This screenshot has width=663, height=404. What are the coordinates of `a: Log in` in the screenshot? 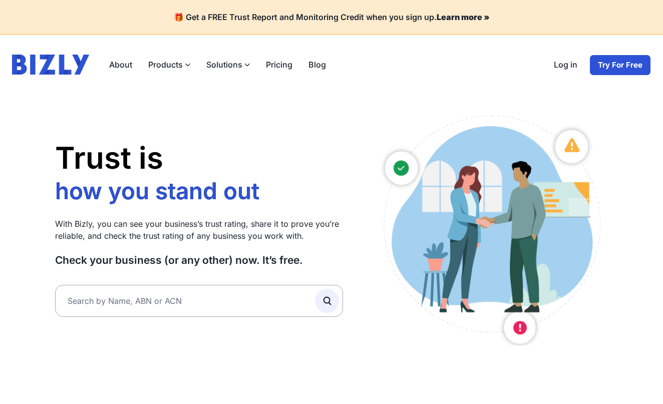 It's located at (565, 65).